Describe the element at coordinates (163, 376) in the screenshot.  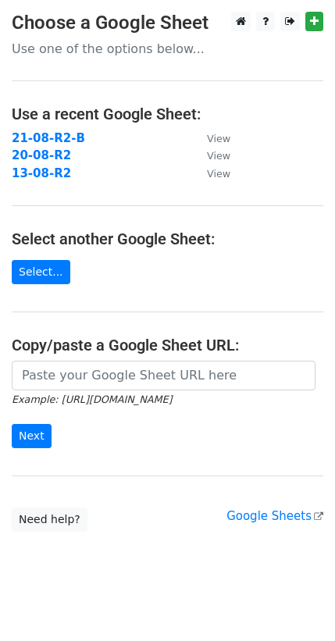
I see `input: Paste your Google Sheet URL here` at that location.